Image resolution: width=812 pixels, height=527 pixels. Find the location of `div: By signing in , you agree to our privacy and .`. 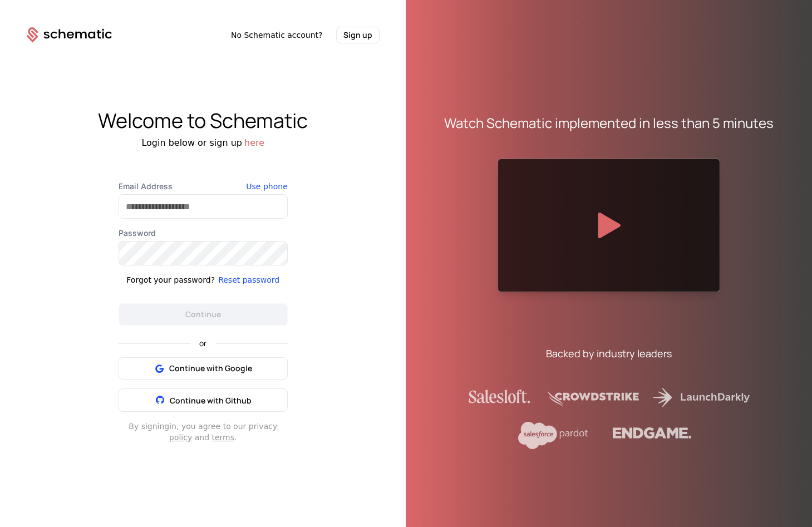

div: By signing in , you agree to our privacy and . is located at coordinates (203, 431).